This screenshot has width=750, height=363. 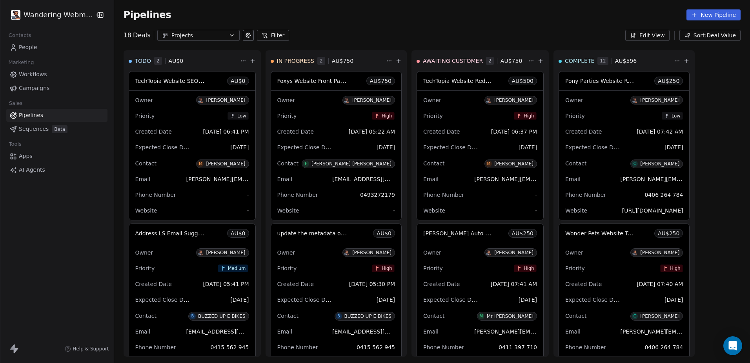 What do you see at coordinates (714, 15) in the screenshot?
I see `button: New Pipeline` at bounding box center [714, 15].